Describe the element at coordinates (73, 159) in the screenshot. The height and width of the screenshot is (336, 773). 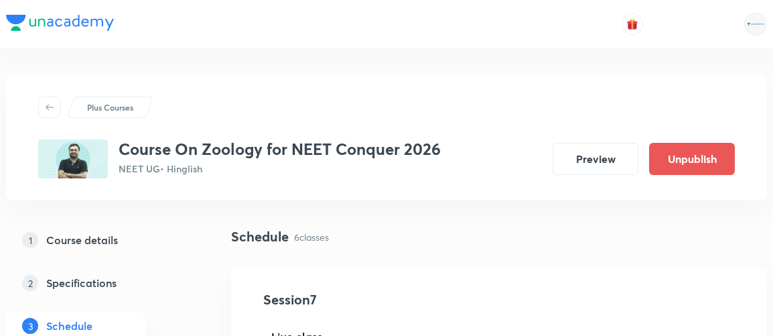
I see `img: DC972DA9-865B-4948-87A4-86E13FA7B8E7_plus.png` at that location.